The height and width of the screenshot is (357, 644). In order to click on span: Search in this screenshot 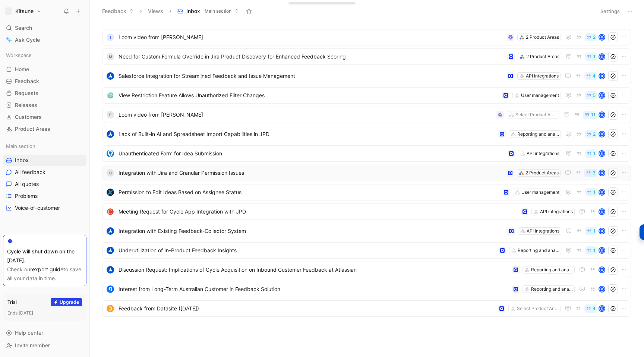, I will do `click(24, 28)`.